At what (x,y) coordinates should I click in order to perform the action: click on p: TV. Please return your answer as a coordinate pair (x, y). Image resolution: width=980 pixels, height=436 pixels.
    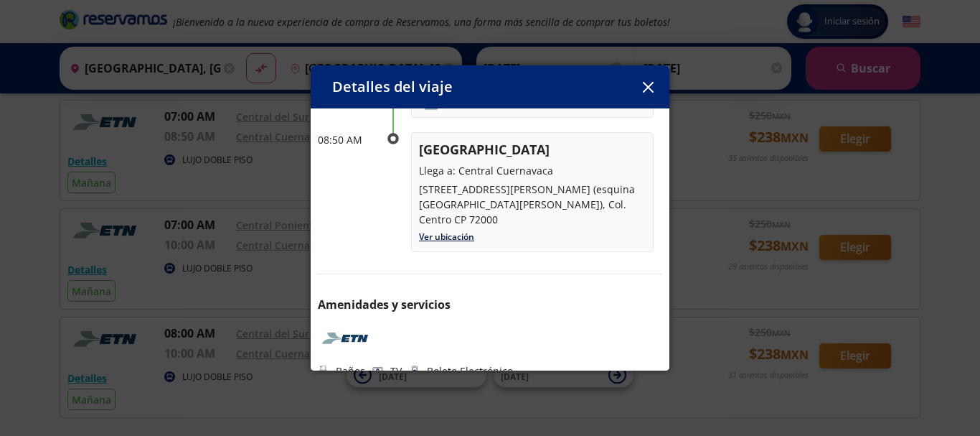
    Looking at the image, I should click on (396, 370).